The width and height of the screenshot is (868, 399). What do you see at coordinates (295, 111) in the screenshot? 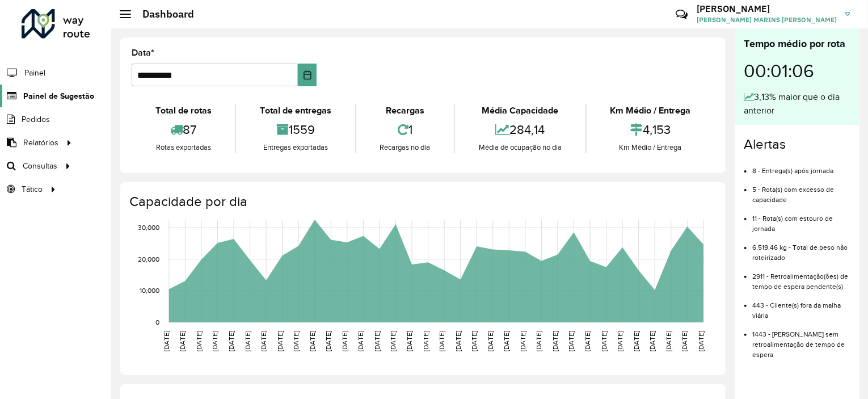
I see `div: Total de entregas` at bounding box center [295, 111].